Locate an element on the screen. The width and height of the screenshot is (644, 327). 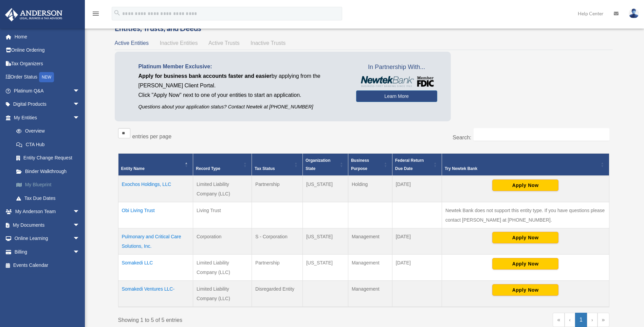
a: First is located at coordinates (559, 320).